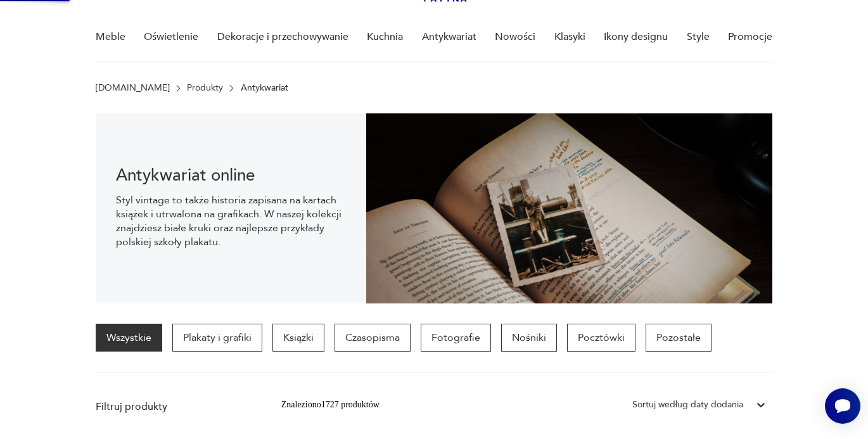 The width and height of the screenshot is (868, 439). Describe the element at coordinates (456, 338) in the screenshot. I see `p: Fotografie` at that location.